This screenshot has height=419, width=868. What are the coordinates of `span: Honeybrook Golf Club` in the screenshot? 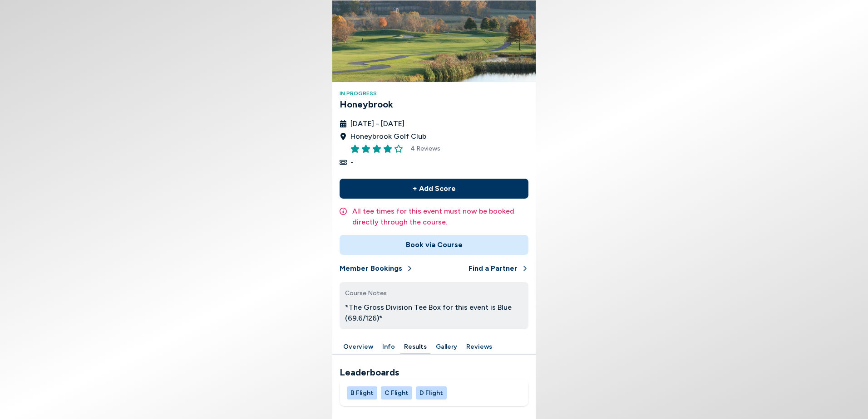 It's located at (388, 137).